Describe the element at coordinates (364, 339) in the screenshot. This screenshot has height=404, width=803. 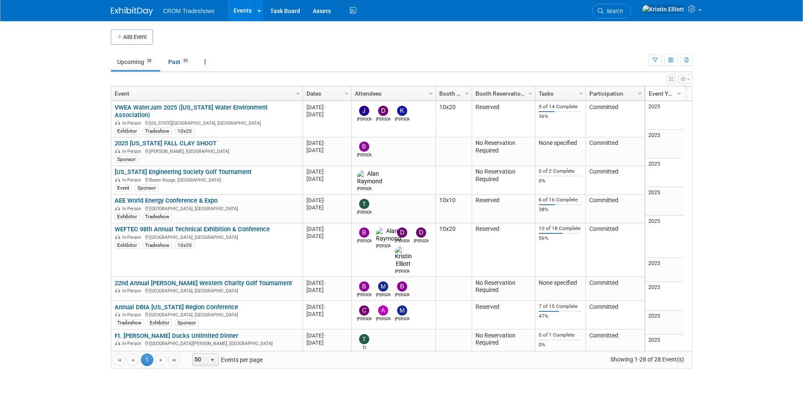
I see `img: TJ Williams` at that location.